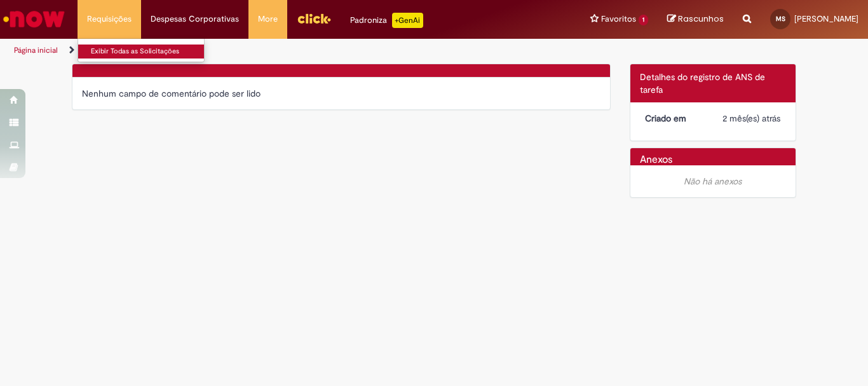  I want to click on a: Página inicial, so click(35, 50).